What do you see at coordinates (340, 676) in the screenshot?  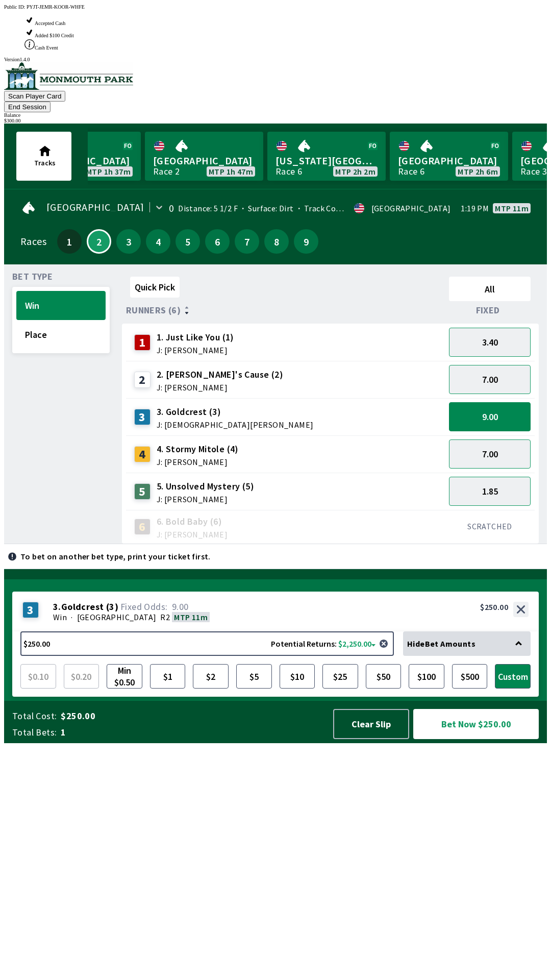 I see `span: $25` at bounding box center [340, 676].